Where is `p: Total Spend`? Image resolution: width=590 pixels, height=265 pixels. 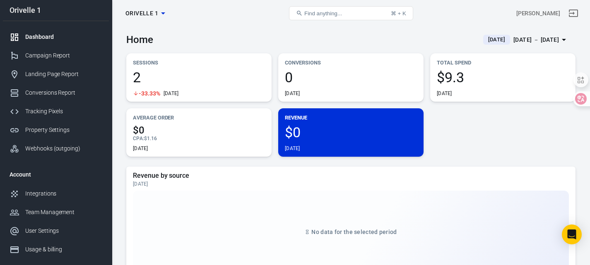
p: Total Spend is located at coordinates (502, 62).